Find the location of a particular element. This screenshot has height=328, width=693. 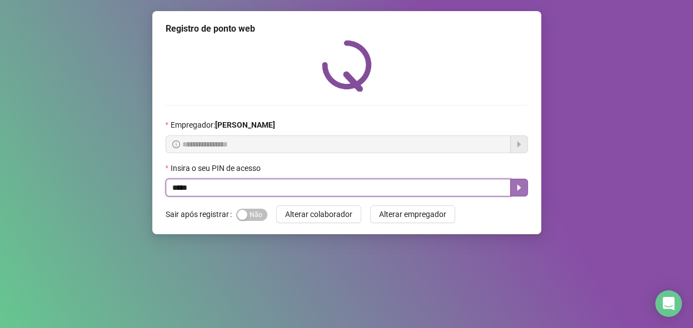

div: Open Intercom Messenger is located at coordinates (668, 304).